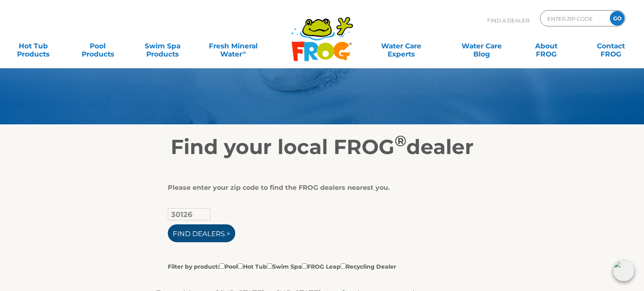 This screenshot has width=644, height=291. Describe the element at coordinates (482, 46) in the screenshot. I see `a: Water CareBlog` at that location.